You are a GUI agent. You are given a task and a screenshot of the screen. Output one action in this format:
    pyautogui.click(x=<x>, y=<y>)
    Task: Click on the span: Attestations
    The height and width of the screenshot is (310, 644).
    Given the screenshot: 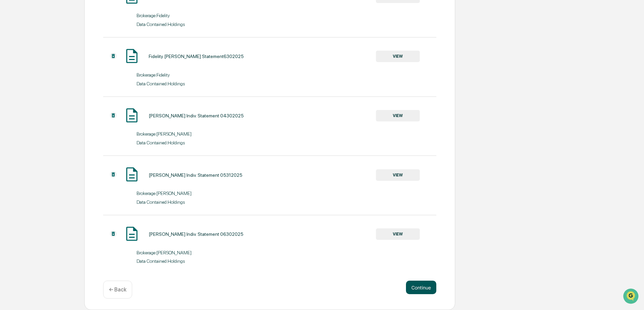 What is the action you would take?
    pyautogui.click(x=70, y=88)
    